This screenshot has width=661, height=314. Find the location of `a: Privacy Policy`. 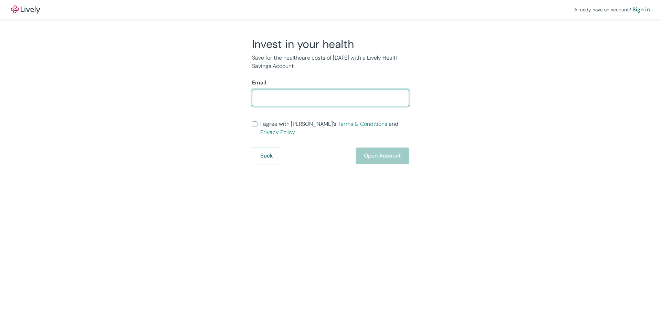

a: Privacy Policy is located at coordinates (278, 132).